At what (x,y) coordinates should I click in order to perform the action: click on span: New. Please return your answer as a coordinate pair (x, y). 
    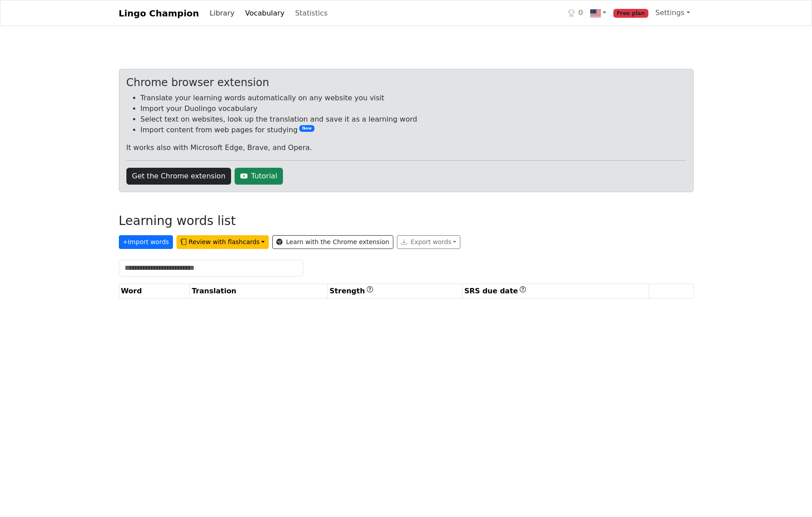
    Looking at the image, I should click on (307, 129).